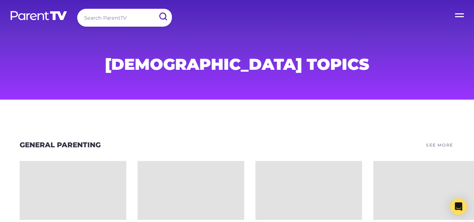  What do you see at coordinates (60, 145) in the screenshot?
I see `a: General Parenting` at bounding box center [60, 145].